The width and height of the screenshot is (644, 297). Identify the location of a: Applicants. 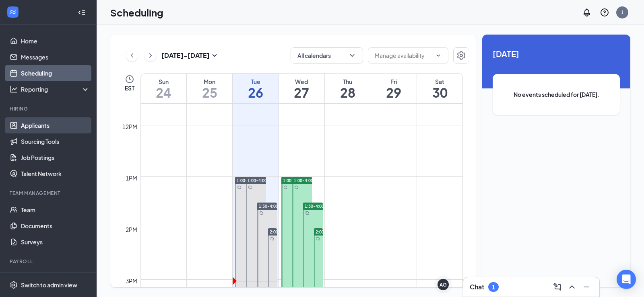
(55, 126).